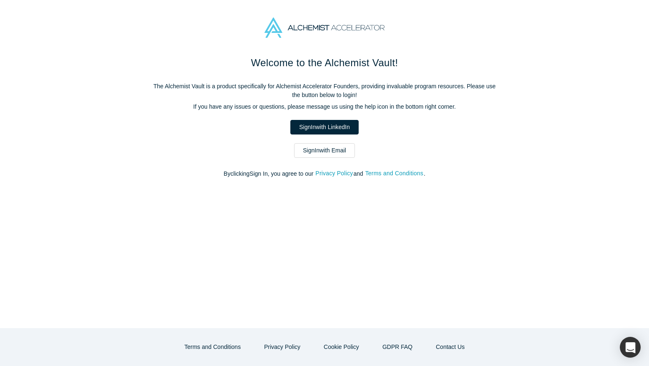 The height and width of the screenshot is (366, 649). Describe the element at coordinates (341, 347) in the screenshot. I see `button: Cookie Policy` at that location.